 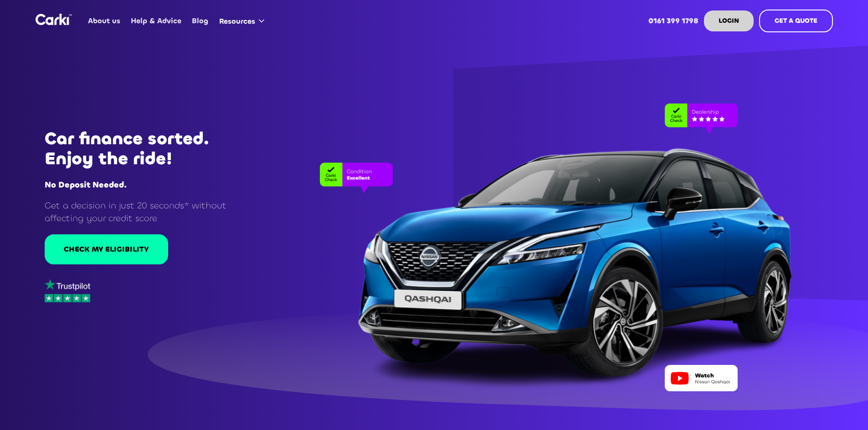 What do you see at coordinates (67, 285) in the screenshot?
I see `img: trustpilot` at bounding box center [67, 285].